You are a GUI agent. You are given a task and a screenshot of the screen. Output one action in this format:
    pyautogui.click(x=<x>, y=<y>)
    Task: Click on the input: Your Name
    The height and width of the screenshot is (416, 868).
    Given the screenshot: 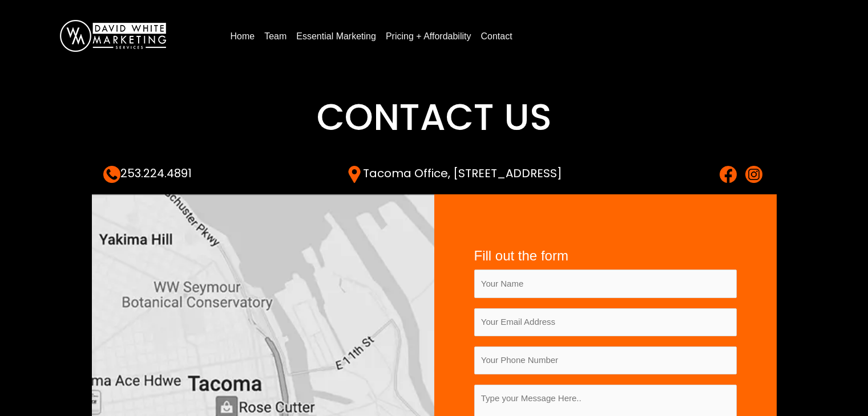 What is the action you would take?
    pyautogui.click(x=605, y=283)
    